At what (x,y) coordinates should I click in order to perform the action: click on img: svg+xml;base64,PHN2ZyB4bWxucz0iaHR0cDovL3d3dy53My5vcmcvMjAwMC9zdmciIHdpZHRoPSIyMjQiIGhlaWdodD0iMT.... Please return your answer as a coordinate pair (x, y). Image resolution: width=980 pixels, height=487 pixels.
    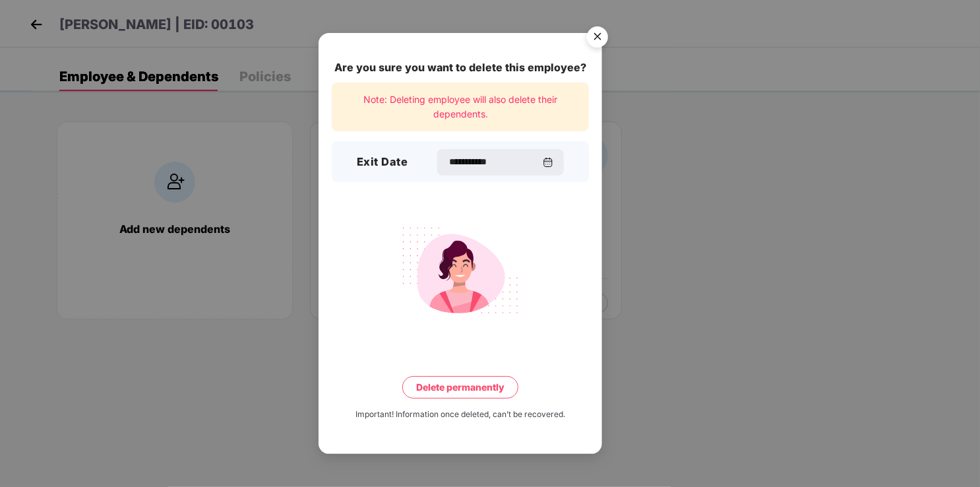
    Looking at the image, I should click on (460, 270).